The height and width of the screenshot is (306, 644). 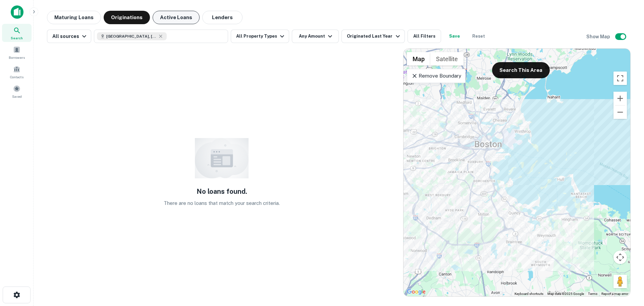 I want to click on div: Search, so click(x=17, y=33).